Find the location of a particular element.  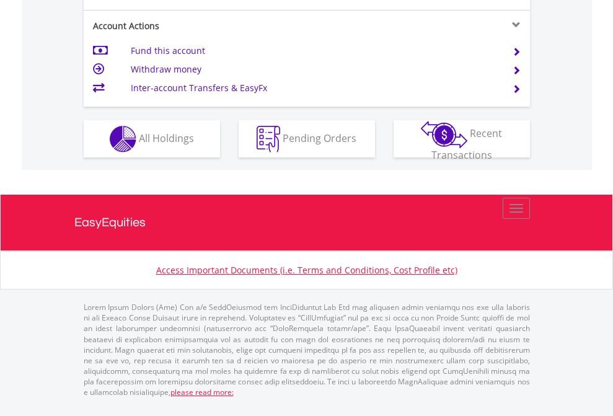

a: Access Important Documents (i.e. Terms and Conditions, Cost Profile etc) is located at coordinates (307, 270).